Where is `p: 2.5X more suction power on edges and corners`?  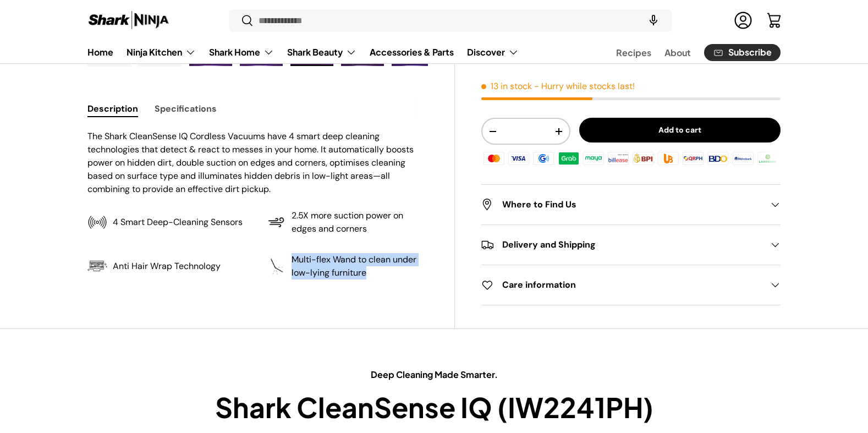
p: 2.5X more suction power on edges and corners is located at coordinates (359, 222).